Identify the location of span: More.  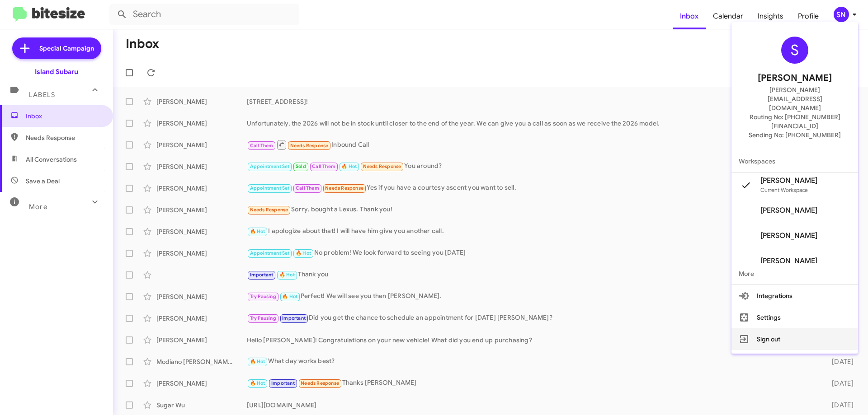
(795, 274).